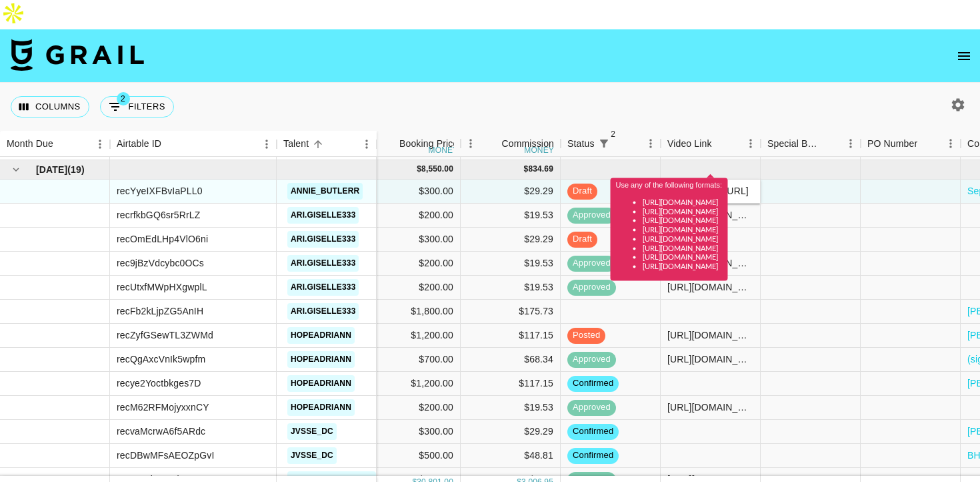 The width and height of the screenshot is (980, 482). What do you see at coordinates (528, 143) in the screenshot?
I see `div: Commission` at bounding box center [528, 143].